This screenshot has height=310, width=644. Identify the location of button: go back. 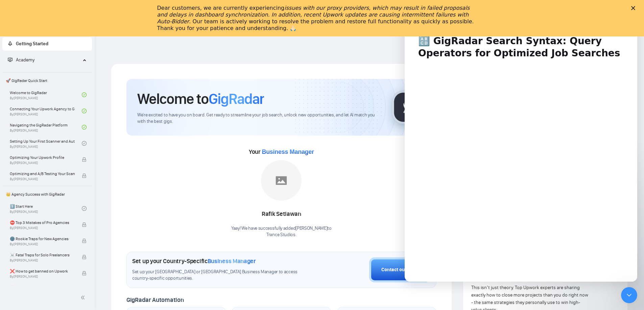
(11, 9).